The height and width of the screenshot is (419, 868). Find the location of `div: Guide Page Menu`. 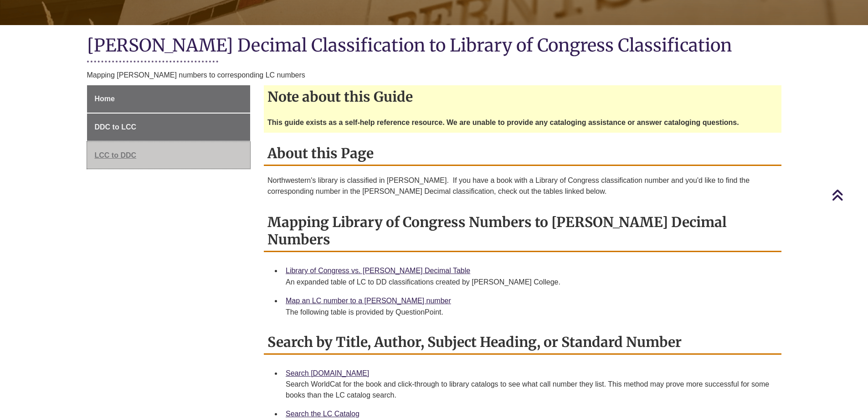

div: Guide Page Menu is located at coordinates (168, 127).